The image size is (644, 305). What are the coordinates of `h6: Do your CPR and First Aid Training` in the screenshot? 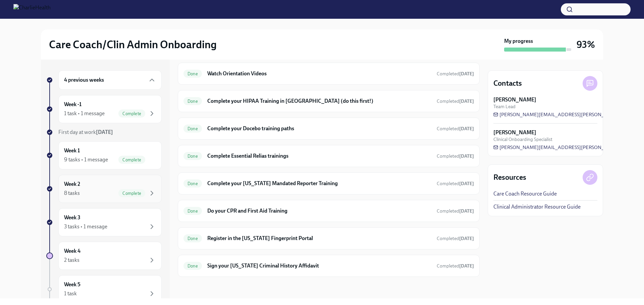 It's located at (319, 211).